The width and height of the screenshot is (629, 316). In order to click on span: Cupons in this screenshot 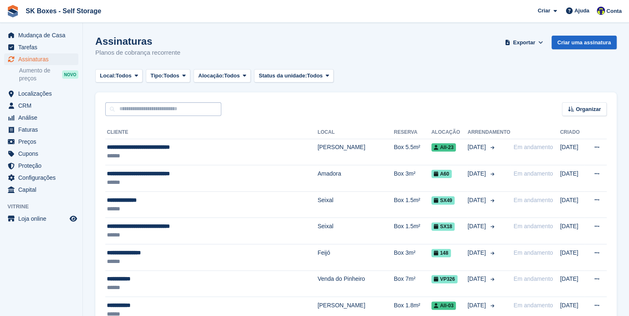, I will do `click(43, 154)`.